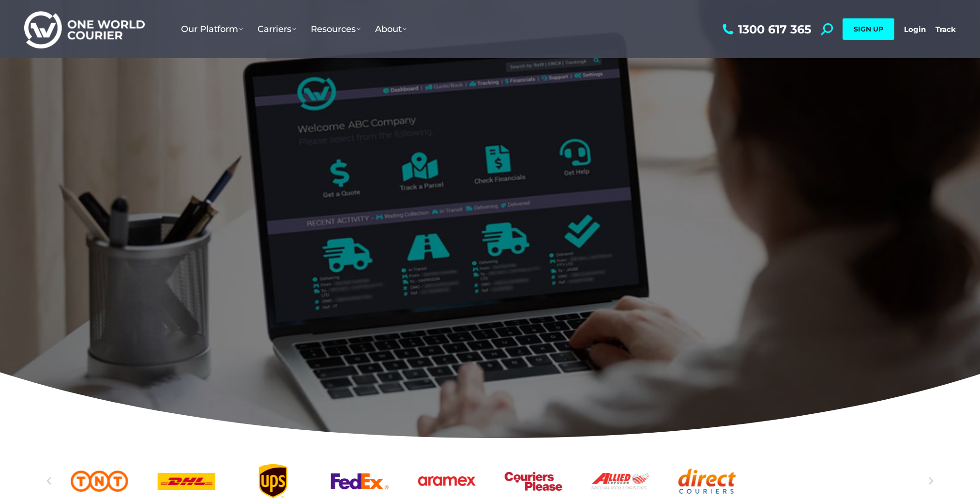 The height and width of the screenshot is (501, 980). What do you see at coordinates (868, 29) in the screenshot?
I see `a: SIGN UP` at bounding box center [868, 29].